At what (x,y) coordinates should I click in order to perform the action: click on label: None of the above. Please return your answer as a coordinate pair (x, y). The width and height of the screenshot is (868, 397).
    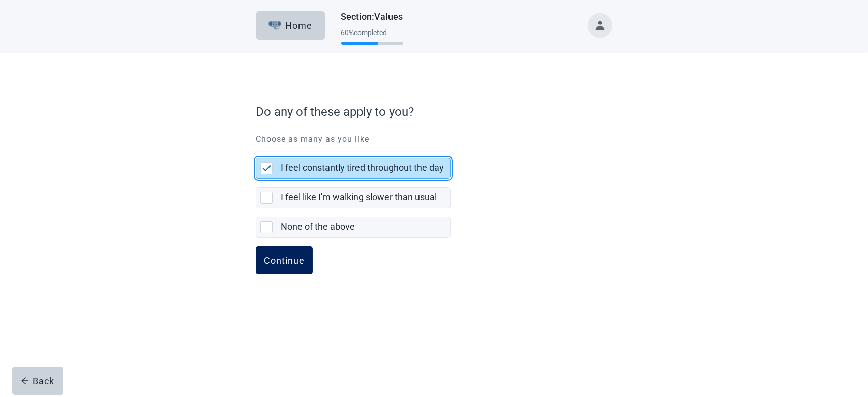
    Looking at the image, I should click on (318, 226).